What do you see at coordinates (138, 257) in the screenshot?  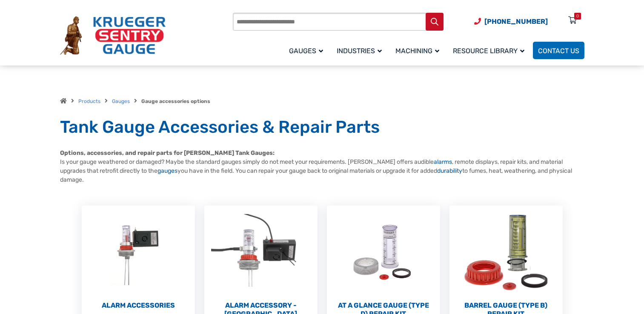 I see `a: Visit product category Alarm Accessories` at bounding box center [138, 257].